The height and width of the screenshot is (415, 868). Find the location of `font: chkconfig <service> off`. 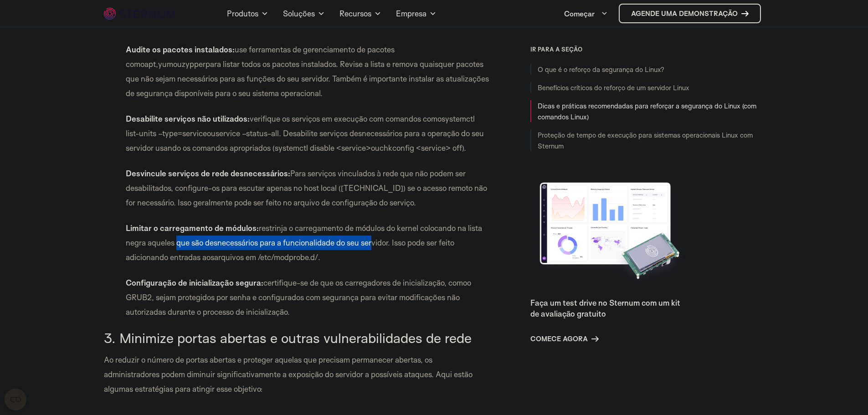

font: chkconfig <service> off is located at coordinates (421, 147).